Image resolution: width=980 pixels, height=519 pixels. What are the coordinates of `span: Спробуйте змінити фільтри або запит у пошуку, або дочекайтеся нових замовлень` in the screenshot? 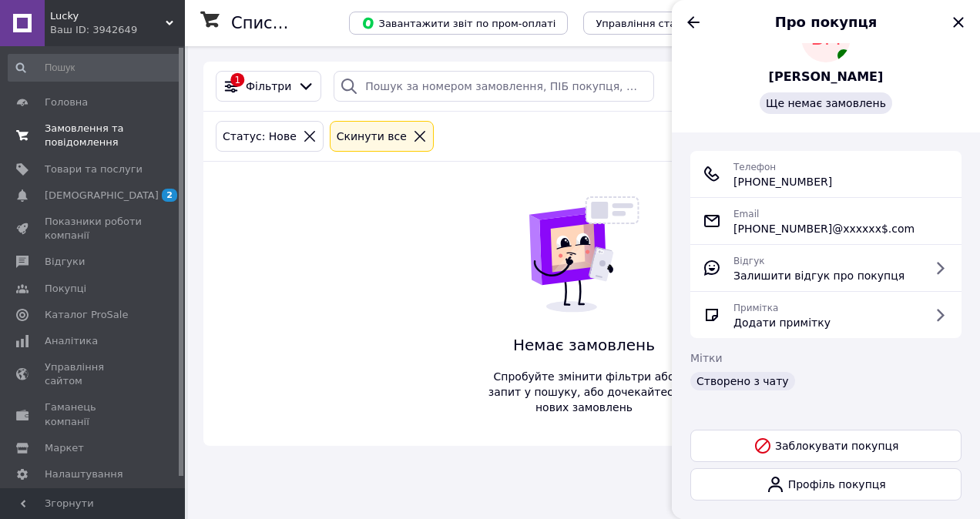 It's located at (583, 392).